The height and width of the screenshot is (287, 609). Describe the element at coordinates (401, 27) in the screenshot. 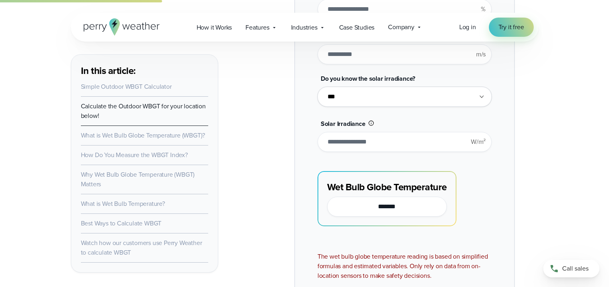

I see `span: Company` at that location.